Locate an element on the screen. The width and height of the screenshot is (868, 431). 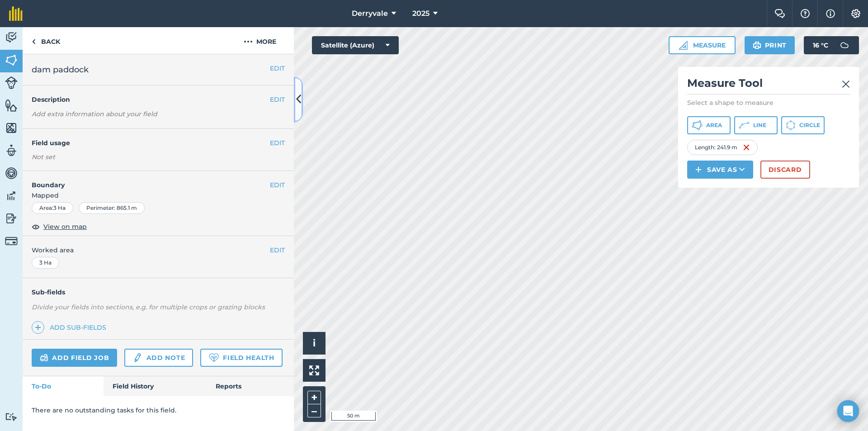
div: Open Intercom Messenger is located at coordinates (848, 411).